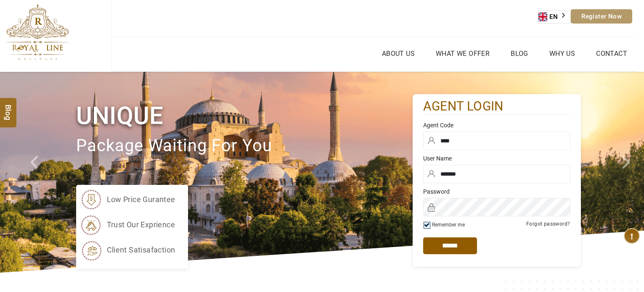 This screenshot has width=644, height=292. What do you see at coordinates (497, 125) in the screenshot?
I see `label: Agent Code` at bounding box center [497, 125].